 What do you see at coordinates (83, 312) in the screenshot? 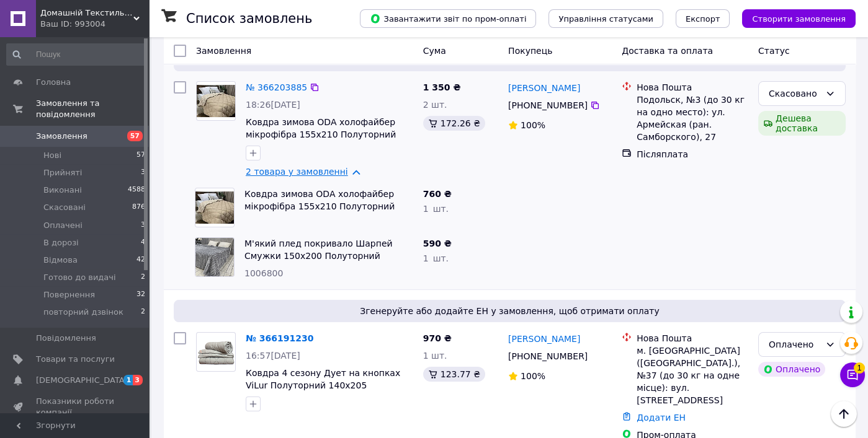
I see `span: повторний дзвінок` at bounding box center [83, 312].